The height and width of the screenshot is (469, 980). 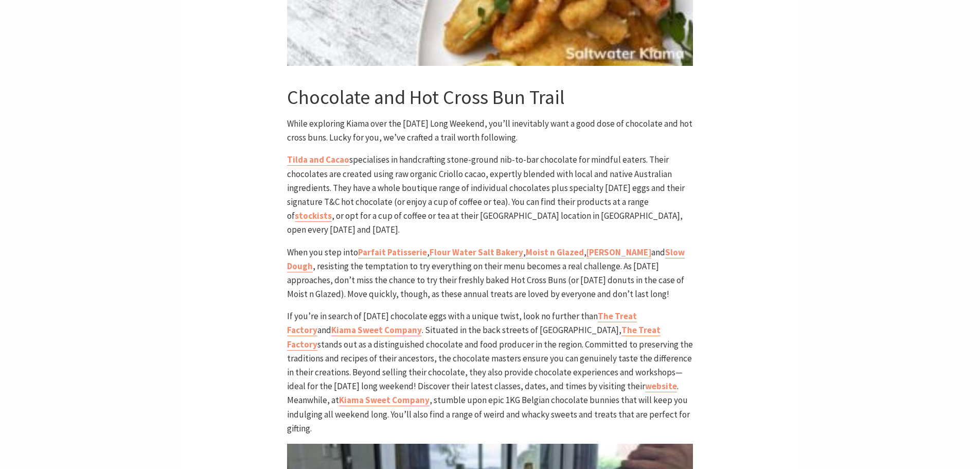 I want to click on p: When you step into , , , and , resisting the temptation to try everything on their menu becomes a..., so click(x=490, y=273).